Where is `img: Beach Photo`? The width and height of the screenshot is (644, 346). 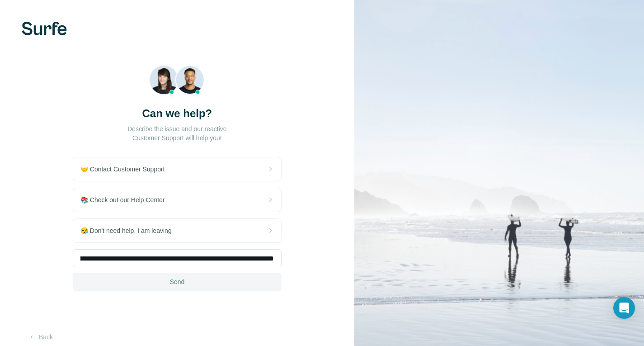
img: Beach Photo is located at coordinates (177, 82).